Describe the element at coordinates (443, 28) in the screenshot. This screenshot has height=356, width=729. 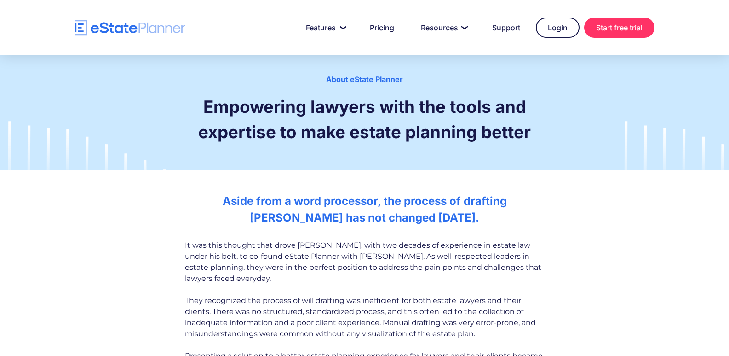
I see `a: Resources` at that location.